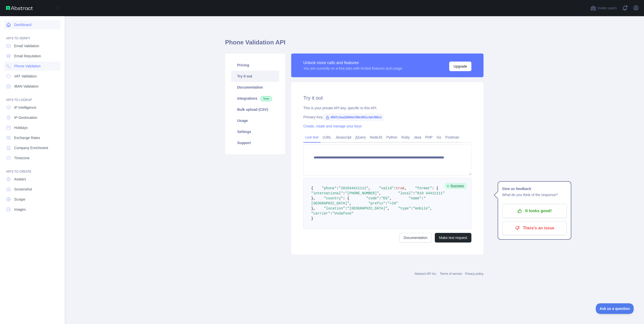 This screenshot has height=324, width=644. What do you see at coordinates (343, 214) in the screenshot?
I see `span: "Vodafone"` at bounding box center [343, 214].